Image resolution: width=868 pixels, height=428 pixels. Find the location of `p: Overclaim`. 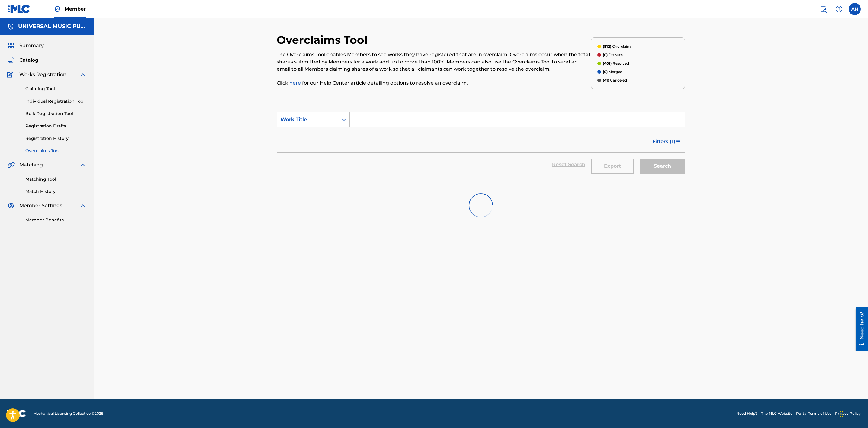

p: Overclaim is located at coordinates (617, 47).